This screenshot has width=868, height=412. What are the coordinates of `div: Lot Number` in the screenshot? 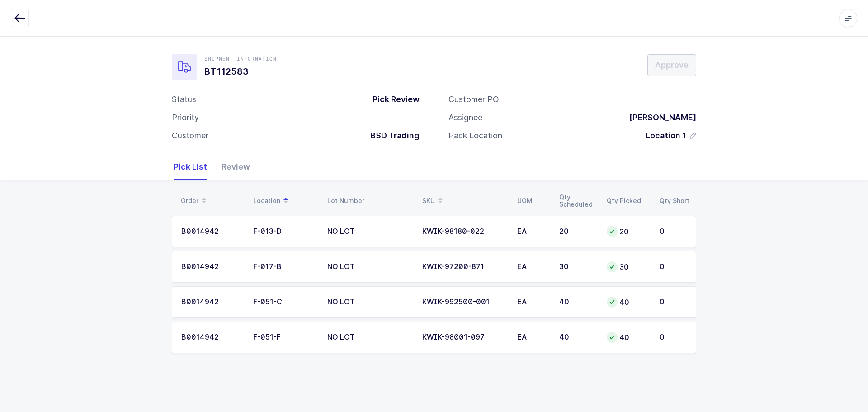 It's located at (370, 201).